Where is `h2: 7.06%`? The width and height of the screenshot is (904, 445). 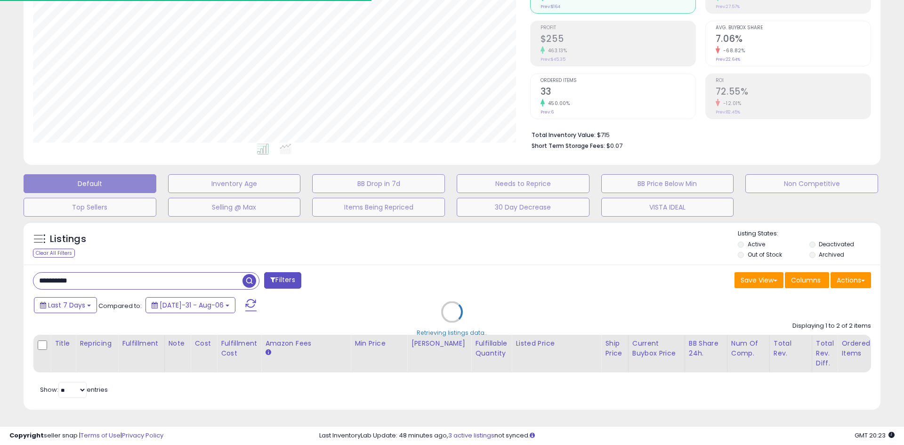 h2: 7.06% is located at coordinates (793, 40).